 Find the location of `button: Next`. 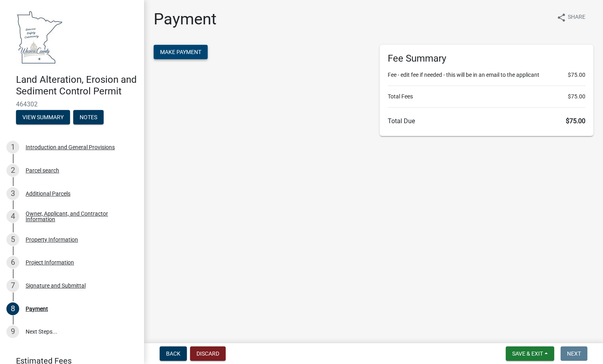

button: Next is located at coordinates (574, 354).